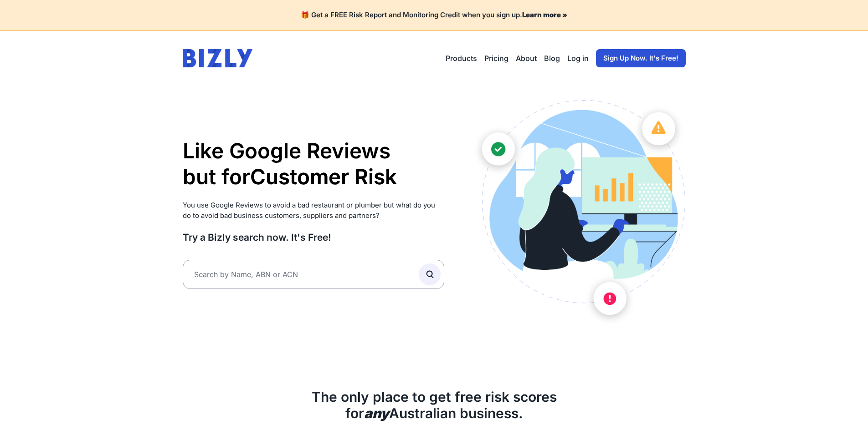 This screenshot has width=868, height=430. What do you see at coordinates (314, 275) in the screenshot?
I see `input: Search by Name, ABN or ACN` at bounding box center [314, 275].